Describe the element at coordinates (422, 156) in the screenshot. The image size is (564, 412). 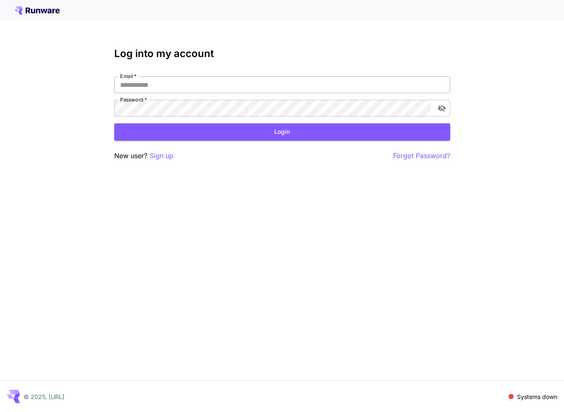
I see `button: Forgot Password?` at that location.